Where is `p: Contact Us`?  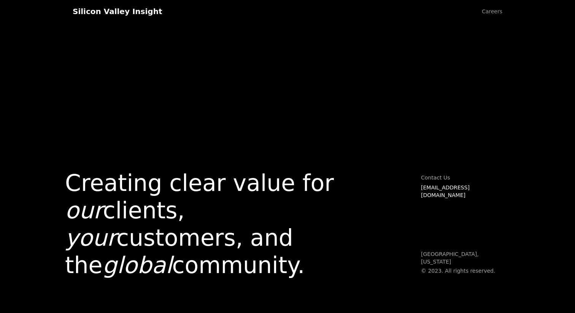 p: Contact Us is located at coordinates (465, 178).